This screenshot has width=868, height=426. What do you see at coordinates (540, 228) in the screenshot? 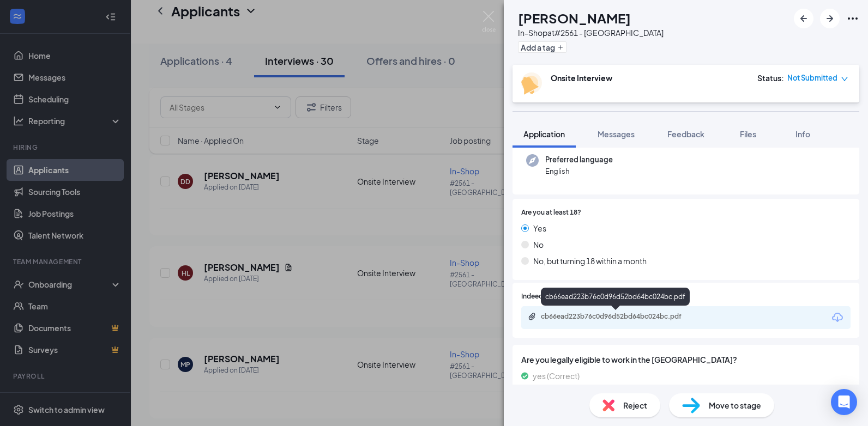
I see `span: Yes` at bounding box center [540, 228].